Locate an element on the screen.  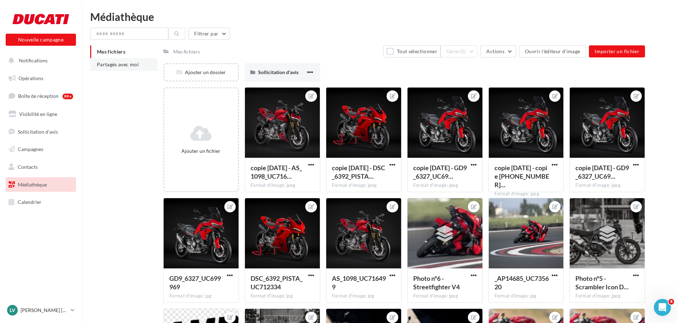
button: Importer un fichier is located at coordinates (617, 51).